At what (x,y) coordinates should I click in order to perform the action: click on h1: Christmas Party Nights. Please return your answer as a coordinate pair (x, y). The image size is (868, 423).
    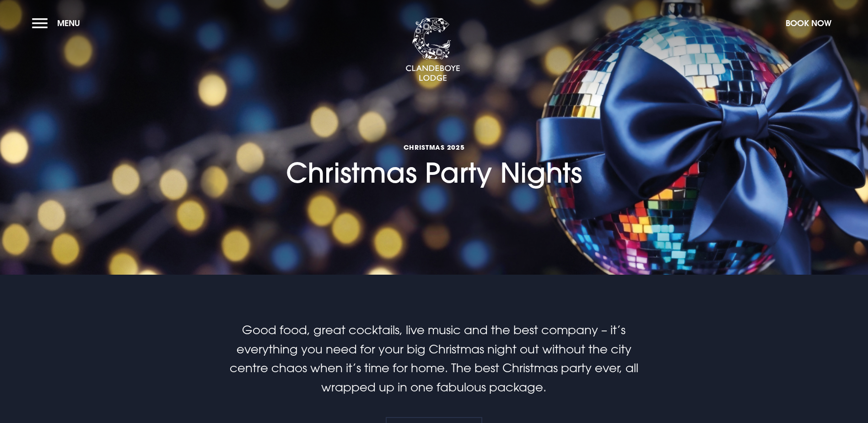
    Looking at the image, I should click on (434, 139).